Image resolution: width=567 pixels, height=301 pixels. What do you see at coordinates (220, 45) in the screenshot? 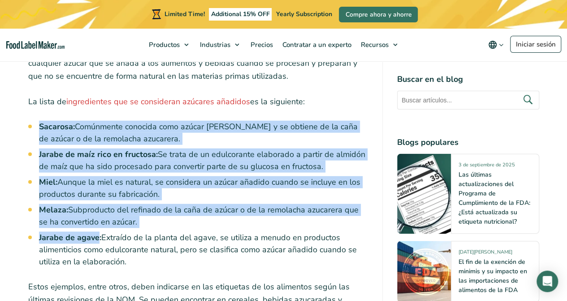
I see `a: Industrias` at bounding box center [220, 45].